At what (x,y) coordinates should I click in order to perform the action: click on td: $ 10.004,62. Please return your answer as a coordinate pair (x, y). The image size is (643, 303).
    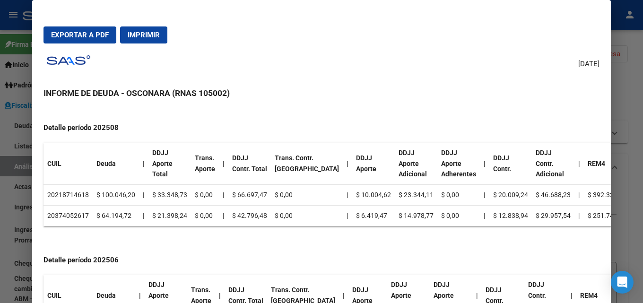
    Looking at the image, I should click on (373, 195).